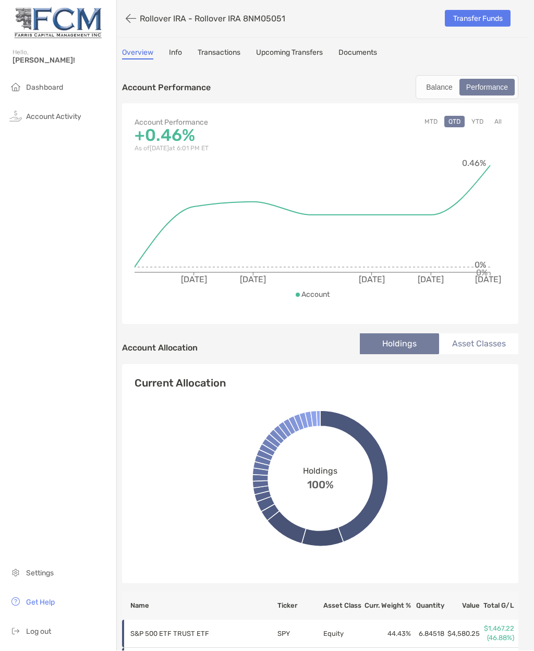  What do you see at coordinates (219, 54) in the screenshot?
I see `a: Transactions` at bounding box center [219, 54].